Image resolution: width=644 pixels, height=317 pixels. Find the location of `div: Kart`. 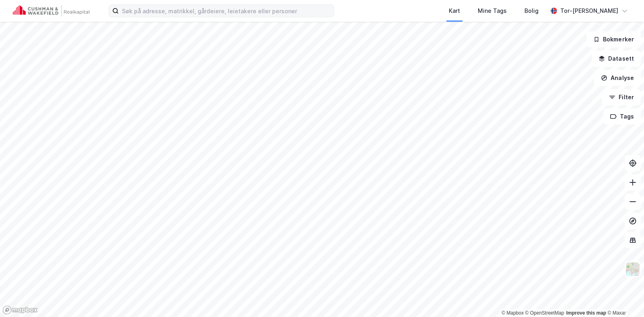

div: Kart is located at coordinates (454, 11).